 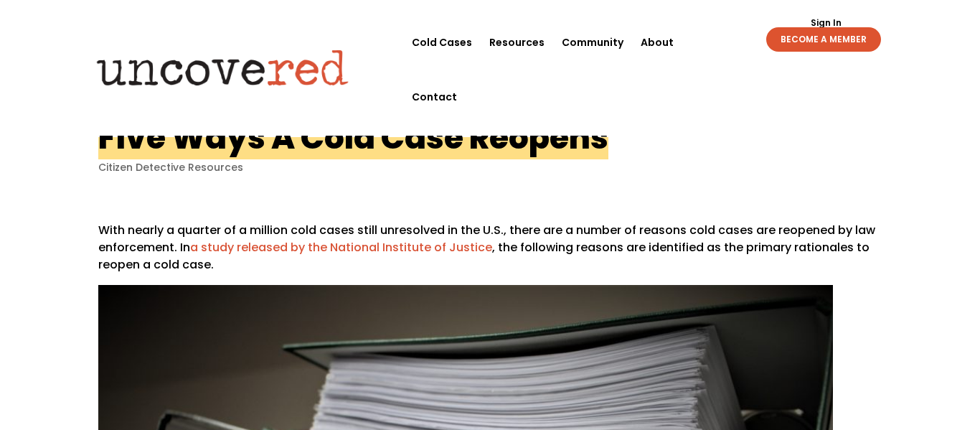 I want to click on a: Community, so click(x=592, y=42).